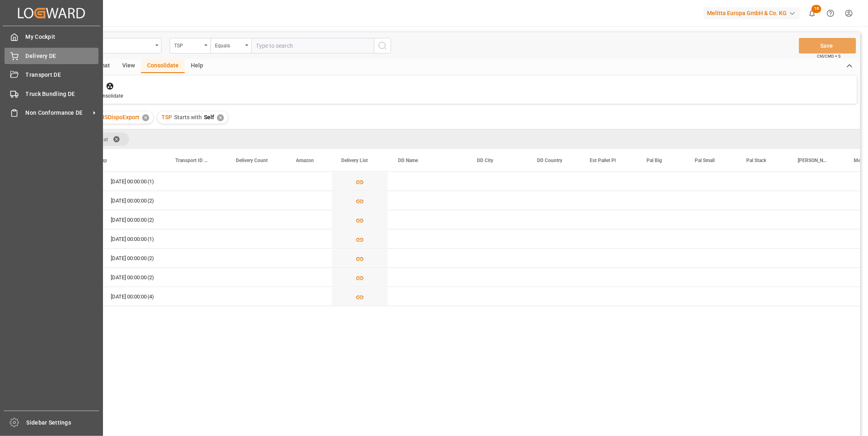  What do you see at coordinates (312, 46) in the screenshot?
I see `input: Type to search` at bounding box center [312, 46].